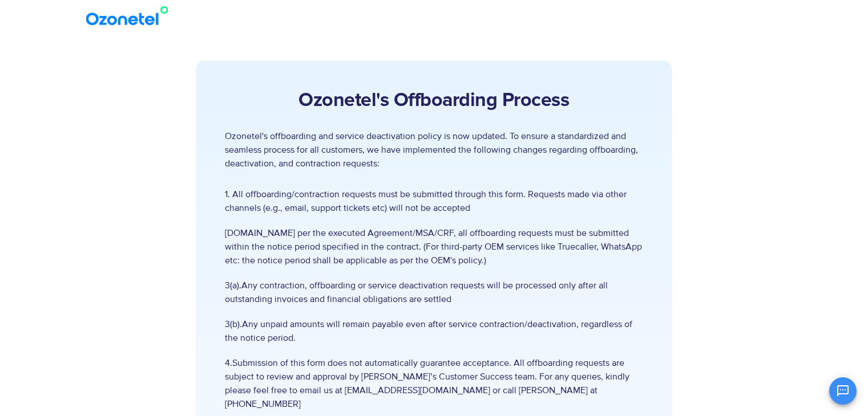 The width and height of the screenshot is (868, 416). What do you see at coordinates (434, 332) in the screenshot?
I see `span: 3(b).Any unpaid amounts will remain payable even after service contraction/deactivation, regardle...` at bounding box center [434, 332].